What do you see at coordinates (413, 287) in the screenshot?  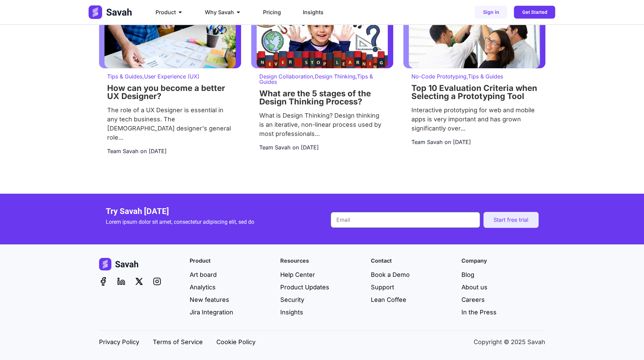 I see `a: Support` at bounding box center [413, 287].